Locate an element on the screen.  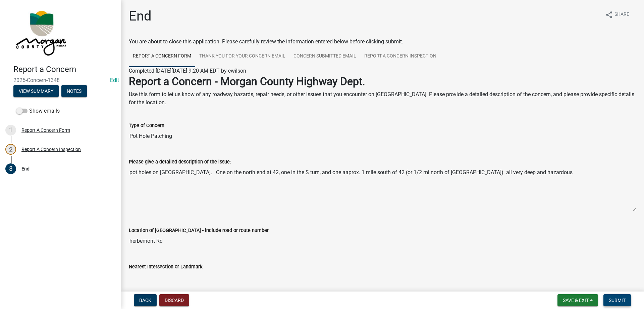
label: Show emails is located at coordinates (38, 111).